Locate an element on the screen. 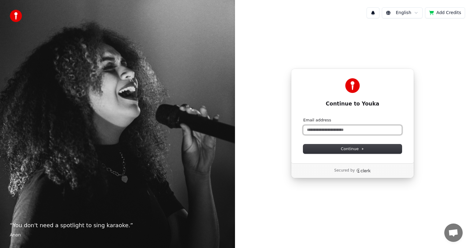 The height and width of the screenshot is (248, 470). p: “ You don't need a spotlight to sing karaoke. ” is located at coordinates (117, 225).